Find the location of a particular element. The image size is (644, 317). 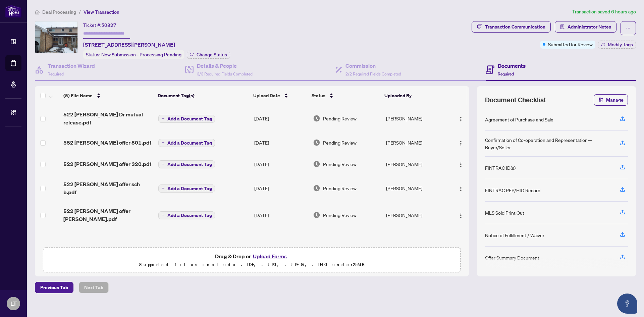

span: 3/3 Required Fields Completed is located at coordinates (225, 73).